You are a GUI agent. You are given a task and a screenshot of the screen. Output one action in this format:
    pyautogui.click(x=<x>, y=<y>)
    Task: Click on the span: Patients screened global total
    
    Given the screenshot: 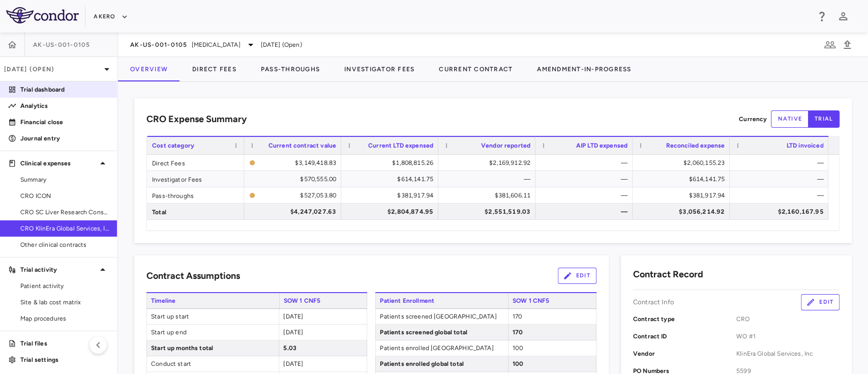 What is the action you would take?
    pyautogui.click(x=442, y=332)
    